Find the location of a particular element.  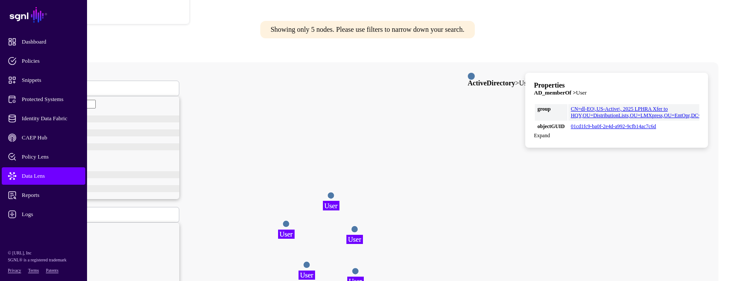

h4: User is located at coordinates (617, 93).